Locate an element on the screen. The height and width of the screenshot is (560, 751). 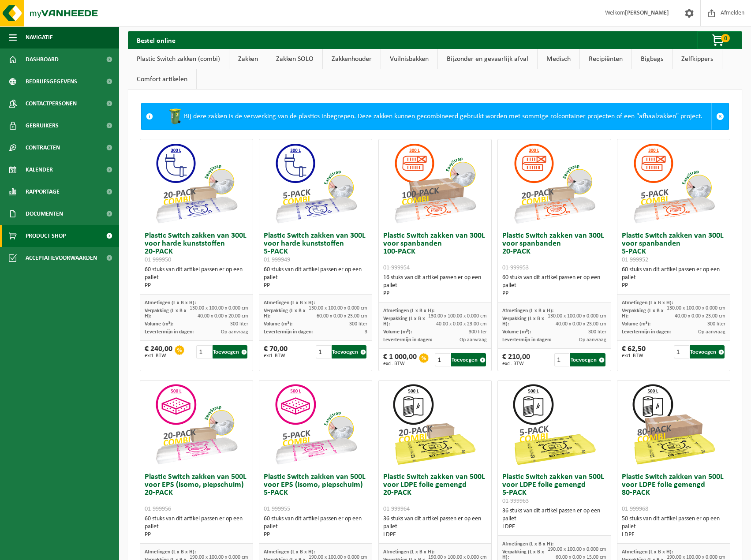
h3: Plastic Switch zakken van 500L voor LDPE folie gemengd 80-PACK is located at coordinates (673, 493).